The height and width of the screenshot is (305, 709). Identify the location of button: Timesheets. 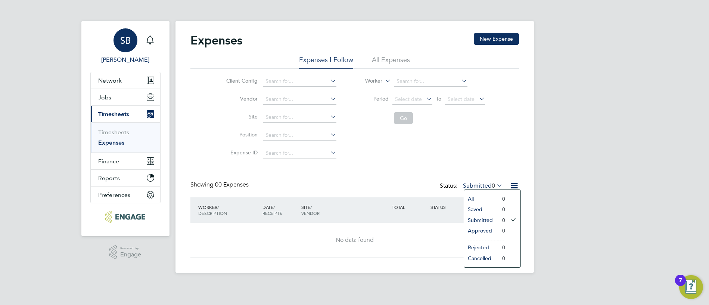
(126, 114).